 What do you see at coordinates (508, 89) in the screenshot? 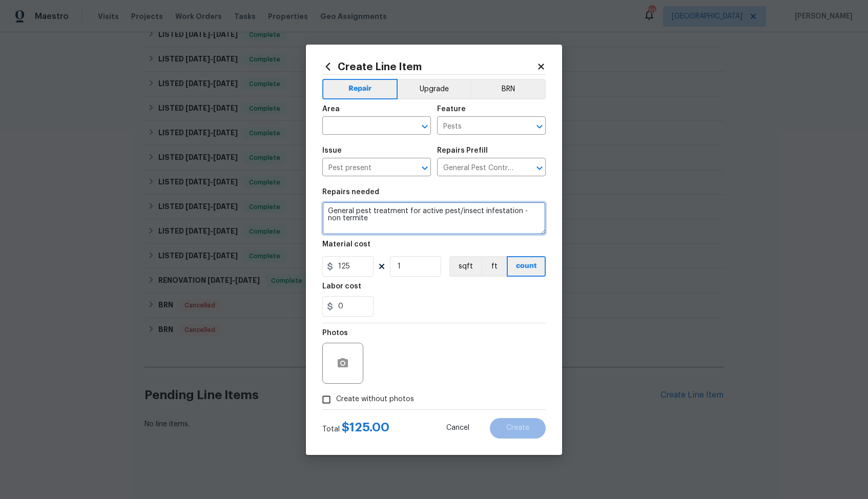
I see `button: BRN` at bounding box center [508, 89].